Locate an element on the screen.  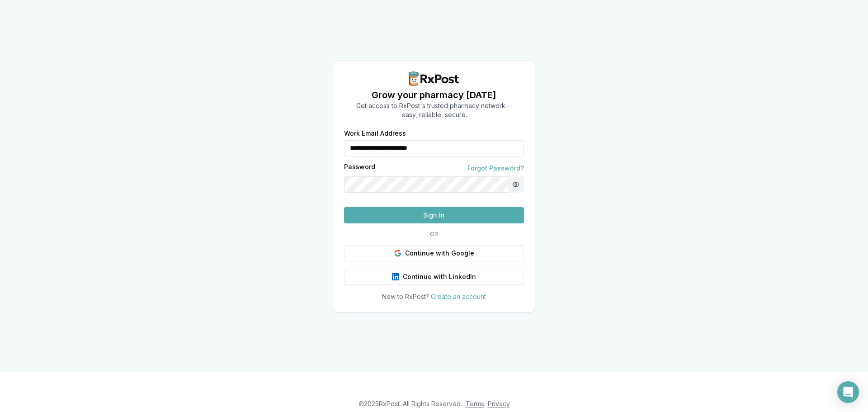
a: Create an account is located at coordinates (458, 297).